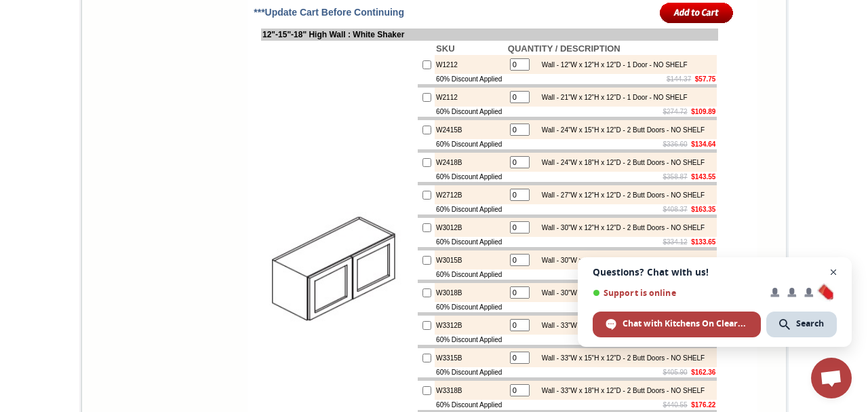  I want to click on b: $134.64, so click(704, 144).